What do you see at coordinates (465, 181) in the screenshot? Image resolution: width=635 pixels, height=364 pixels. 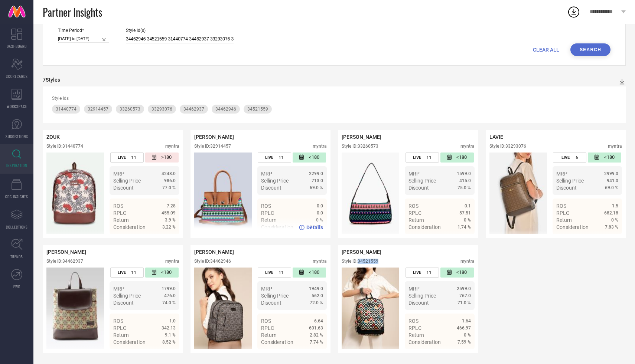 I see `span: 415.0` at bounding box center [465, 181].